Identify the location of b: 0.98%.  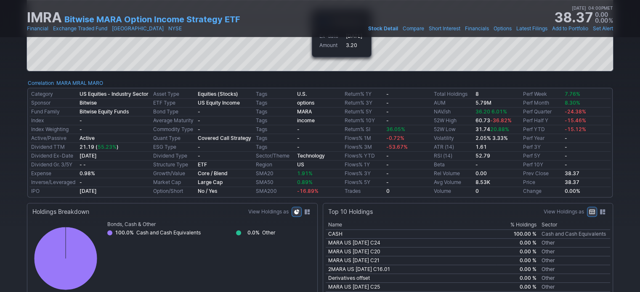
(87, 173).